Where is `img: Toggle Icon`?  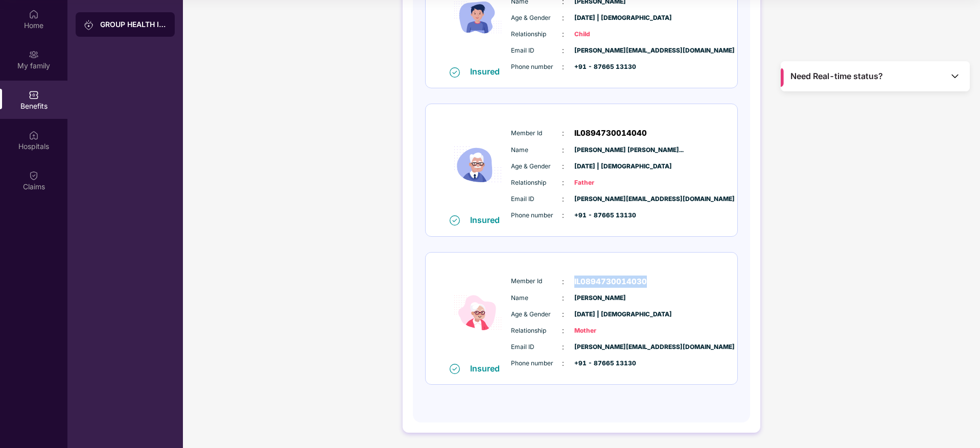
img: Toggle Icon is located at coordinates (955, 76).